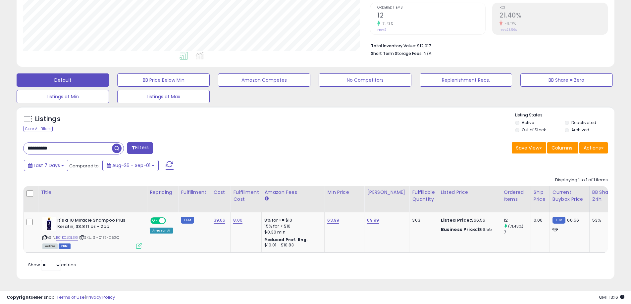  I want to click on span: Show: entries, so click(52, 265).